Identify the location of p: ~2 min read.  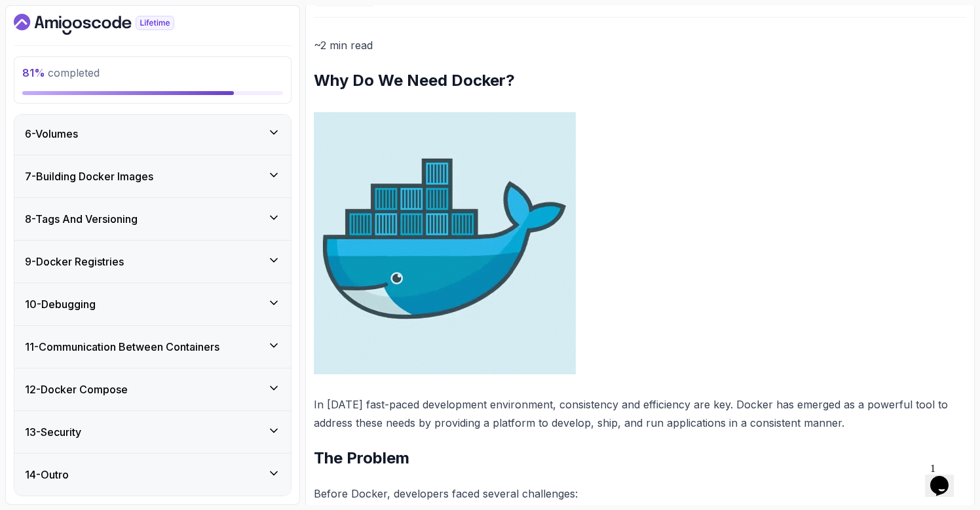
(641, 45).